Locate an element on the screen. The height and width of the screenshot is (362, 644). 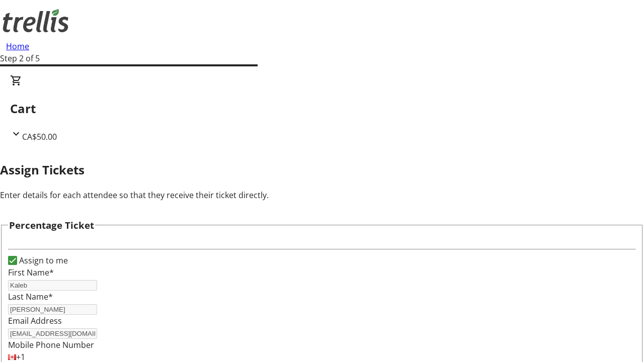
h2: Cart is located at coordinates (322, 108).